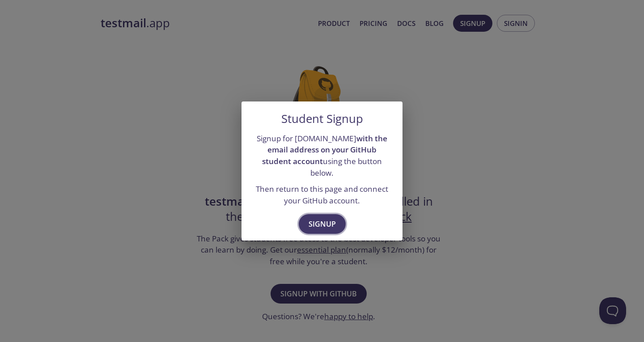 The height and width of the screenshot is (342, 644). Describe the element at coordinates (324, 150) in the screenshot. I see `strong: with the email address on your GitHub student account` at that location.